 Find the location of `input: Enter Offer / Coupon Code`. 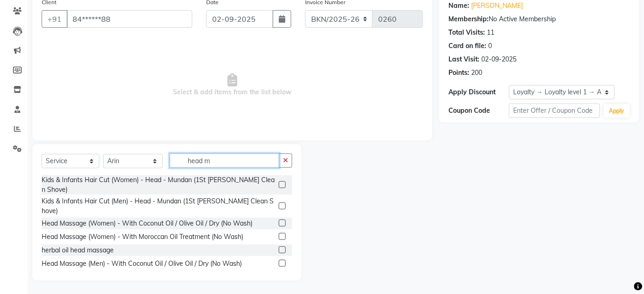

input: Enter Offer / Coupon Code is located at coordinates (554, 110).